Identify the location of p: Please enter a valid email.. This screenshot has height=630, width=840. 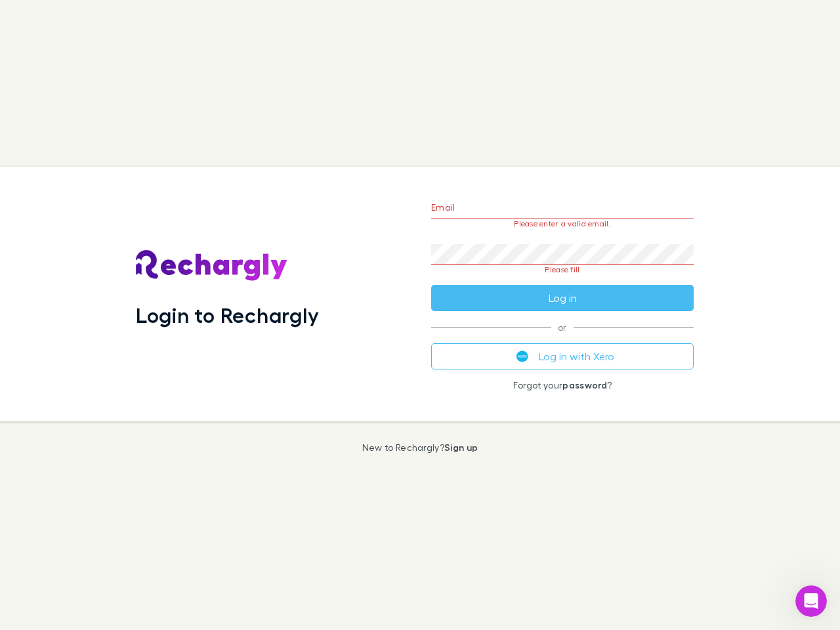
(563, 224).